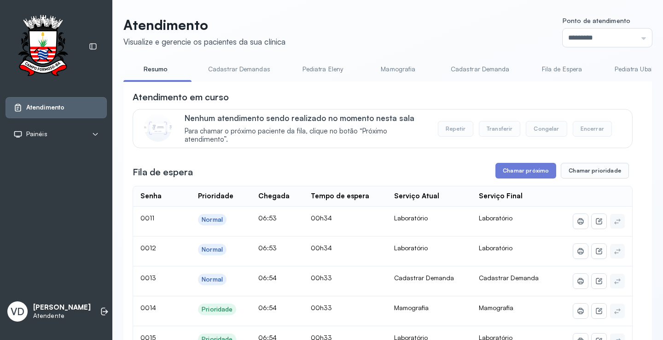  Describe the element at coordinates (151, 196) in the screenshot. I see `div: Senha` at that location.